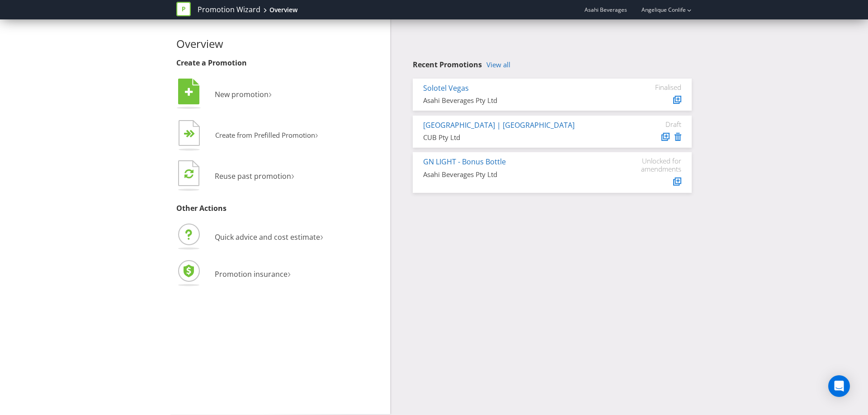 Image resolution: width=868 pixels, height=415 pixels. I want to click on div: Open Intercom Messenger, so click(839, 386).